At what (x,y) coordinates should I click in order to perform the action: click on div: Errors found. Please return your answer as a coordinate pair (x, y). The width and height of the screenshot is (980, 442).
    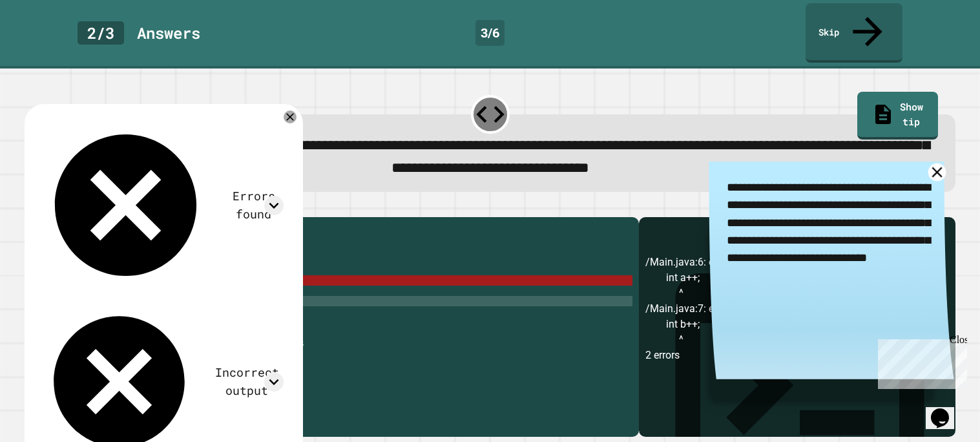
    Looking at the image, I should click on (254, 205).